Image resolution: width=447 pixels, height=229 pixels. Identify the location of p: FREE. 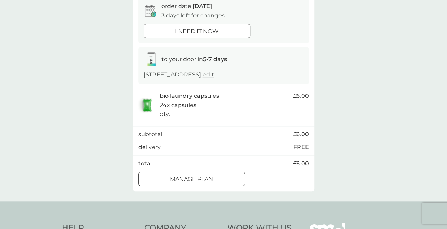
(302, 147).